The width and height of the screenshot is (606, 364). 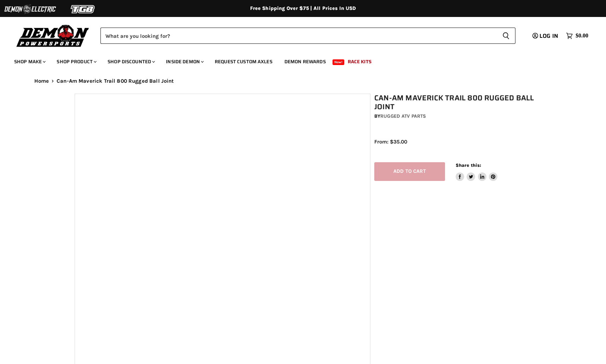 What do you see at coordinates (42, 80) in the screenshot?
I see `a: Home` at bounding box center [42, 80].